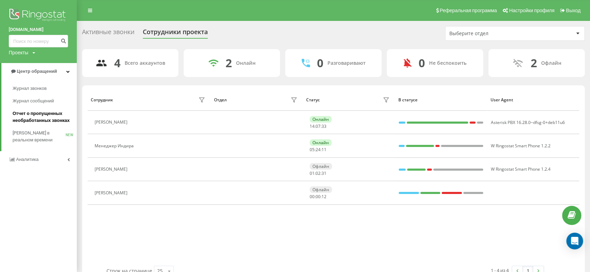 The height and width of the screenshot is (272, 590). What do you see at coordinates (468, 10) in the screenshot?
I see `span: Реферальная программа` at bounding box center [468, 10].